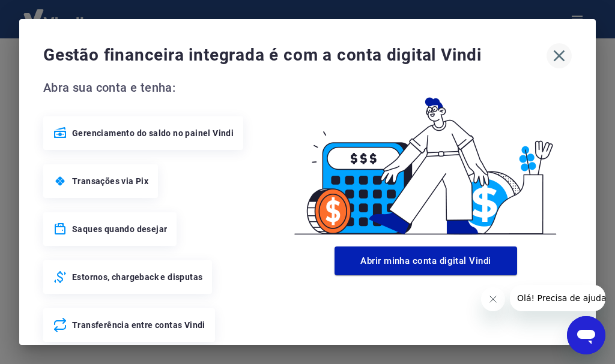 The image size is (615, 364). Describe the element at coordinates (54, 13) in the screenshot. I see `span: Olá! Precisa de ajuda?` at that location.